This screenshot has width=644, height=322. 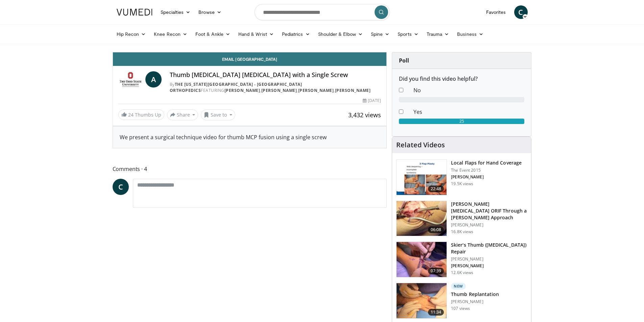 I want to click on a: Hip Recon, so click(x=131, y=34).